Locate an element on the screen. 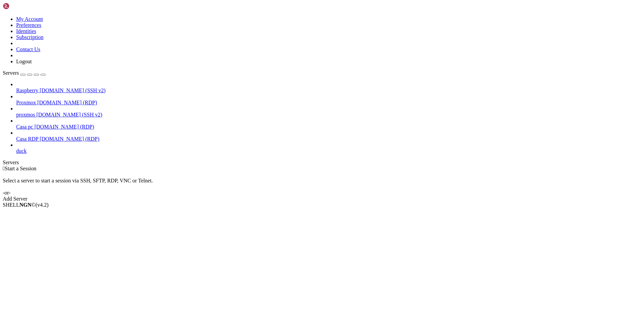 The width and height of the screenshot is (644, 311). b: NGN is located at coordinates (25, 205).